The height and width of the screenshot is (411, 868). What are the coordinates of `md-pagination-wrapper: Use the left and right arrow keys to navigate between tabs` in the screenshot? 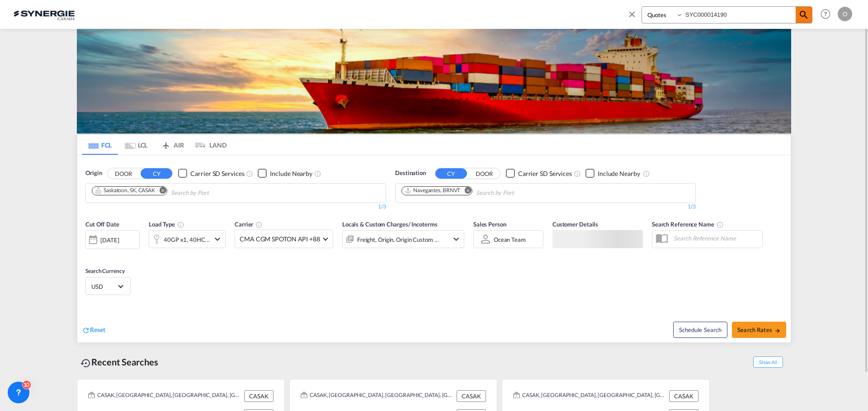 It's located at (154, 145).